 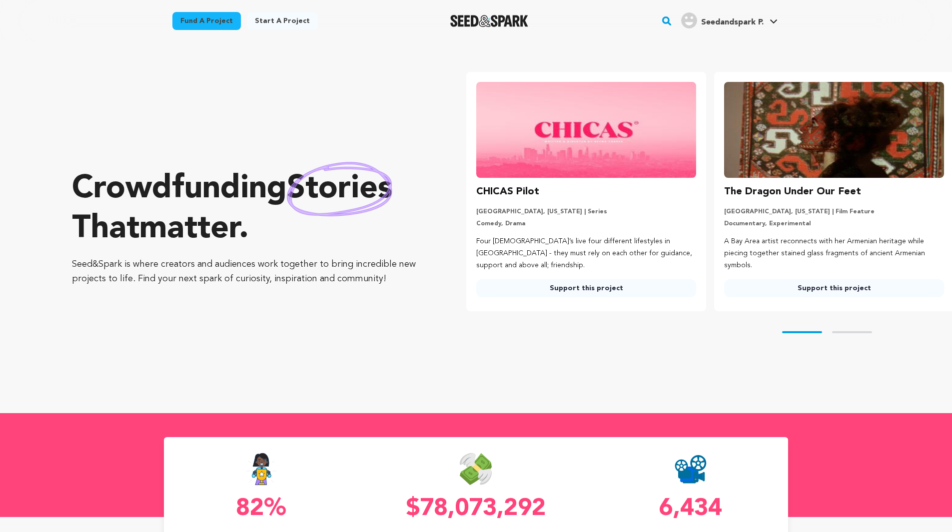 I want to click on img: The Dragon Under Our Feet image, so click(x=834, y=130).